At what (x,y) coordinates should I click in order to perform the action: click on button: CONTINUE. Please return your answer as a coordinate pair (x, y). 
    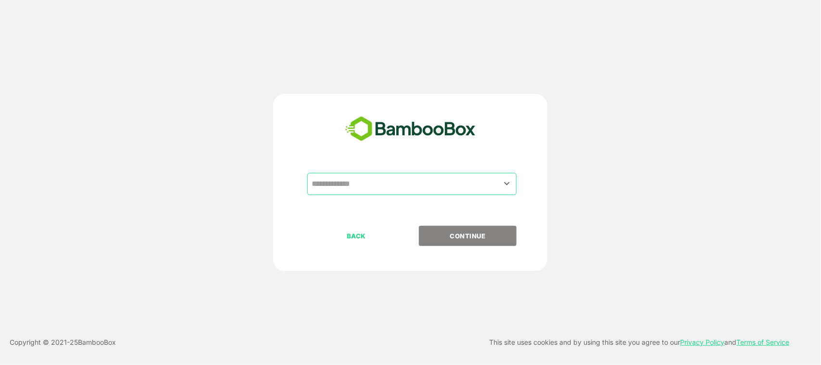
    Looking at the image, I should click on (468, 236).